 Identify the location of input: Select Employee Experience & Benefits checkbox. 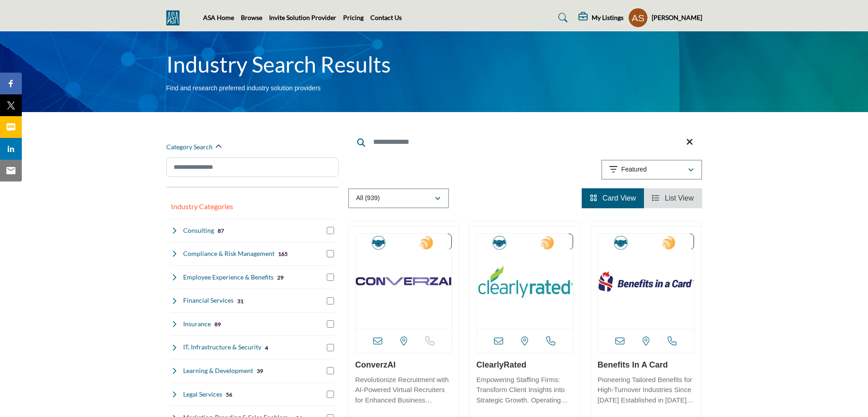
(330, 278).